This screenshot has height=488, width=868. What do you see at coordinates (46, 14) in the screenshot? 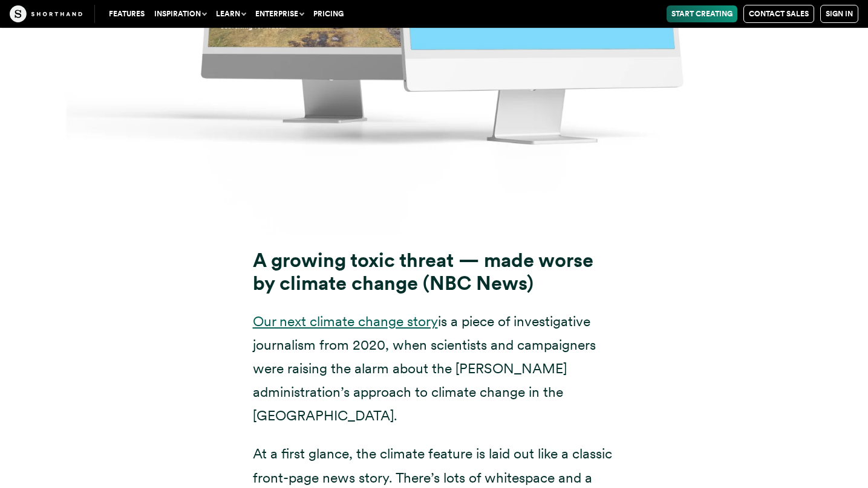
I see `img: The Craft` at bounding box center [46, 14].